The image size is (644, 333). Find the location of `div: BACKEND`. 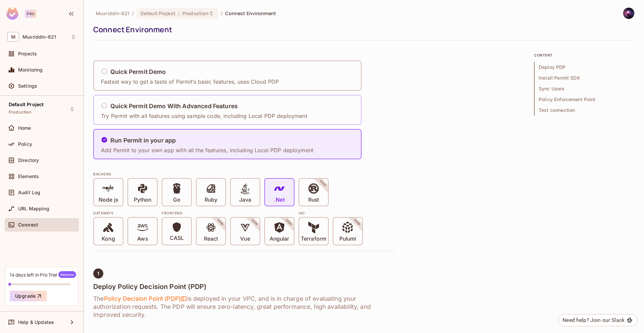

div: BACKEND is located at coordinates (244, 174).